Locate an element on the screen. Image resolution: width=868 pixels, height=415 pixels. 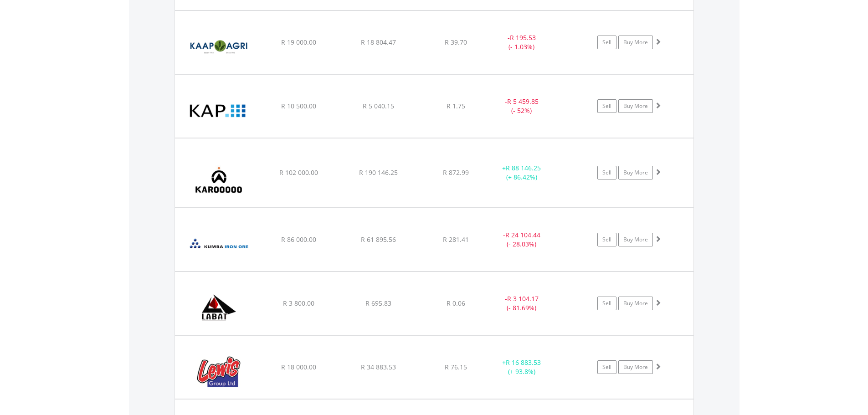
span: R 76.15 is located at coordinates (456, 367).